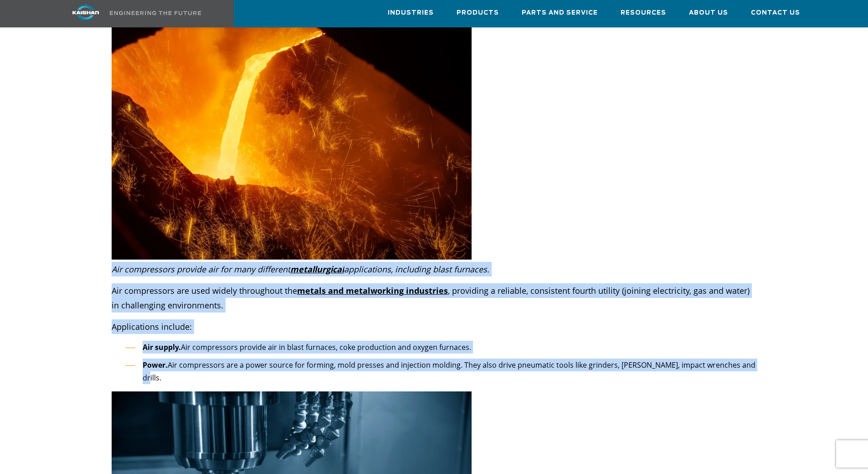 The width and height of the screenshot is (868, 474). What do you see at coordinates (643, 13) in the screenshot?
I see `span: Resources` at bounding box center [643, 13].